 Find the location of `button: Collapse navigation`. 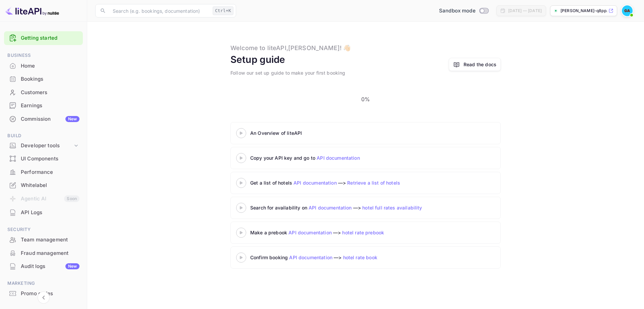

button: Collapse navigation is located at coordinates (43, 297).